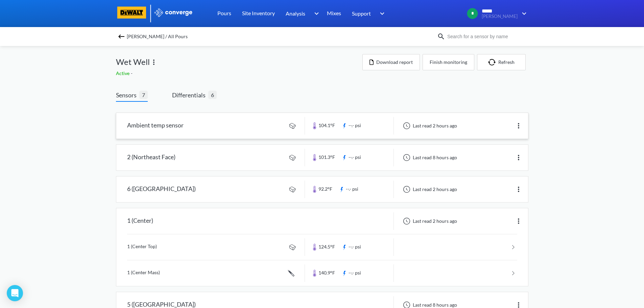  Describe the element at coordinates (128, 95) in the screenshot. I see `span: Sensors` at that location.